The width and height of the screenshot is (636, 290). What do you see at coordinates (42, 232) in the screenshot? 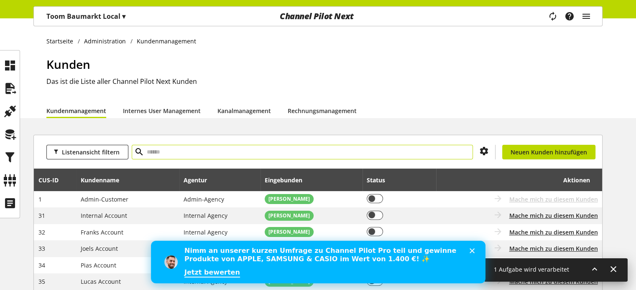
I see `span: 32` at bounding box center [42, 232].